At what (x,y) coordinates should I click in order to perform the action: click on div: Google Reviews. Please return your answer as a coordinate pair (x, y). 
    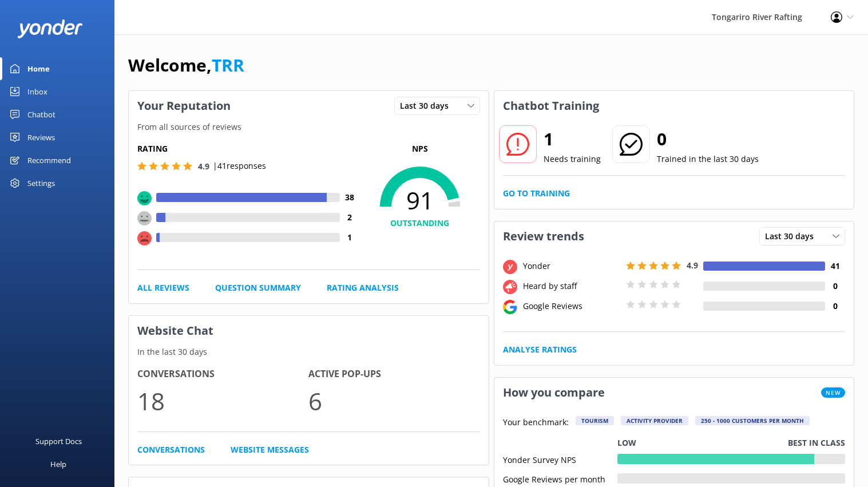
    Looking at the image, I should click on (572, 306).